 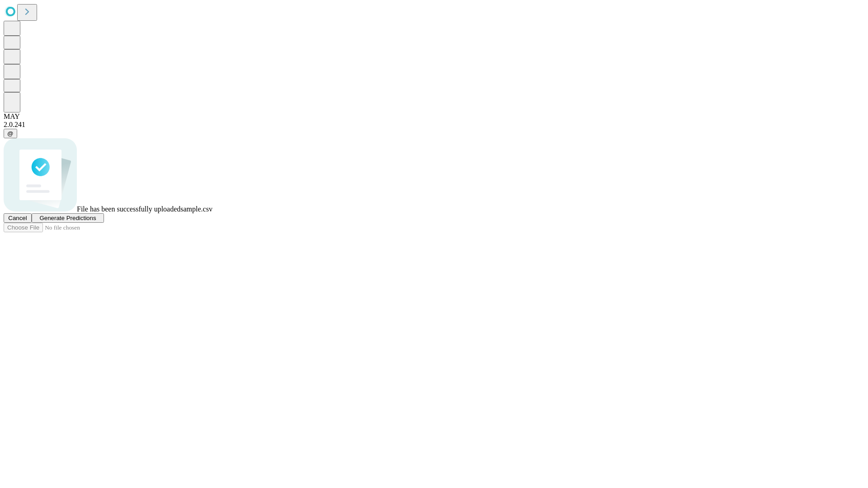 I want to click on div: 2.0.241, so click(x=434, y=125).